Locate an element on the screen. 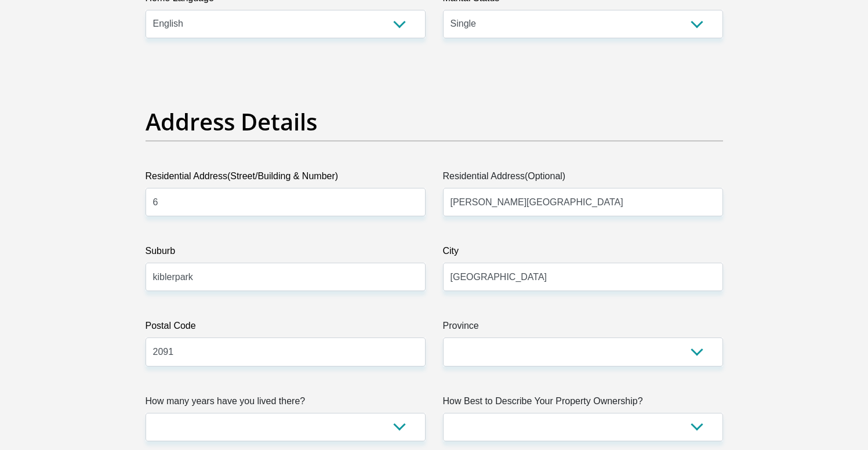  h2: Address Details is located at coordinates (434, 122).